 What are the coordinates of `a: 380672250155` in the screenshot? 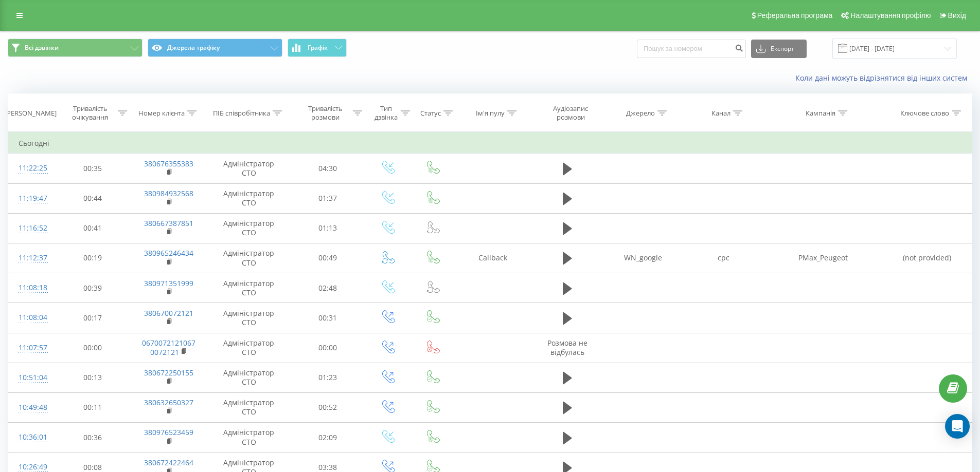 It's located at (169, 373).